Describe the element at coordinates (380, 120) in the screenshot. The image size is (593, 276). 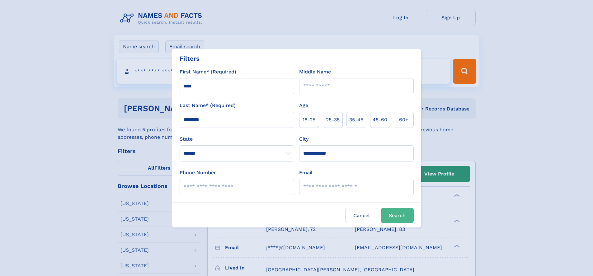
I see `span: 45‑60` at that location.